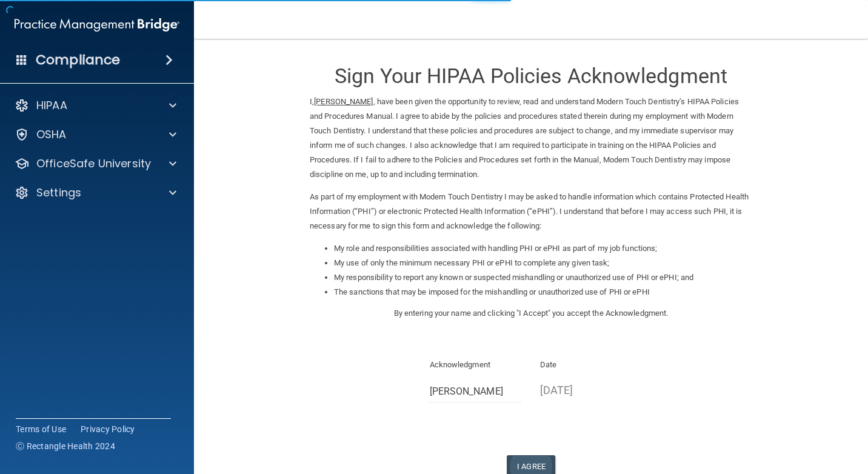 This screenshot has width=868, height=474. Describe the element at coordinates (93, 164) in the screenshot. I see `p: OfficeSafe University` at that location.